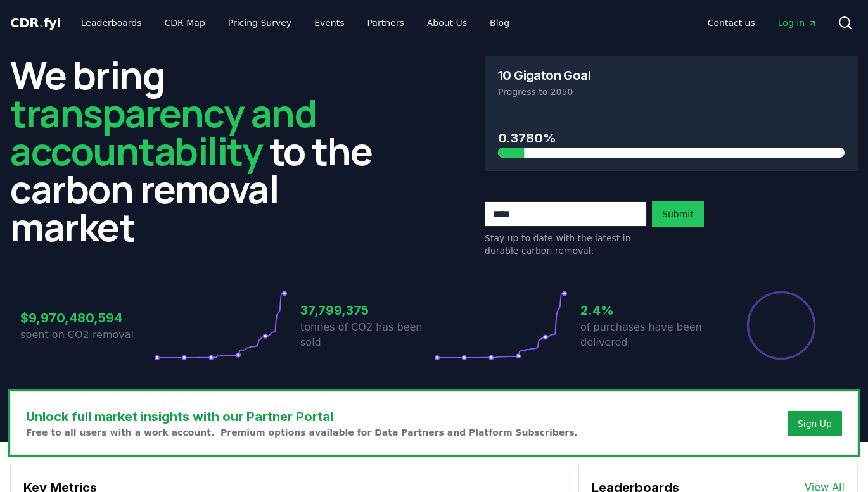 The height and width of the screenshot is (492, 868). Describe the element at coordinates (647, 335) in the screenshot. I see `p: of purchases have been delivered` at that location.